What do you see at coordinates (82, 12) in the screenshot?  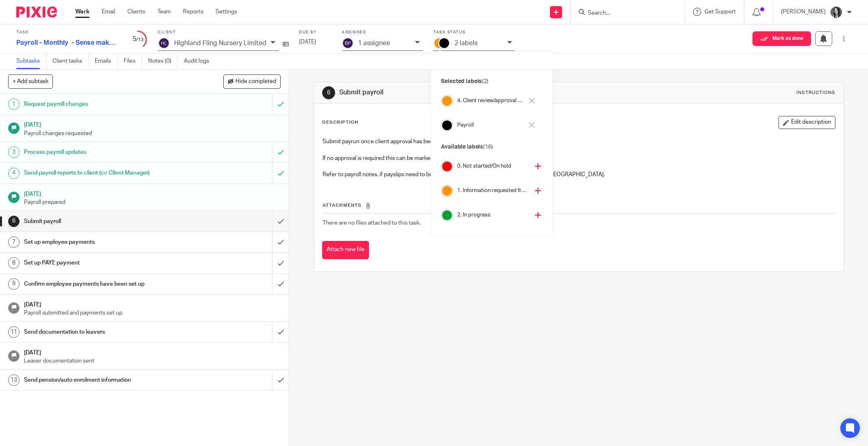 I see `a: Work` at bounding box center [82, 12].